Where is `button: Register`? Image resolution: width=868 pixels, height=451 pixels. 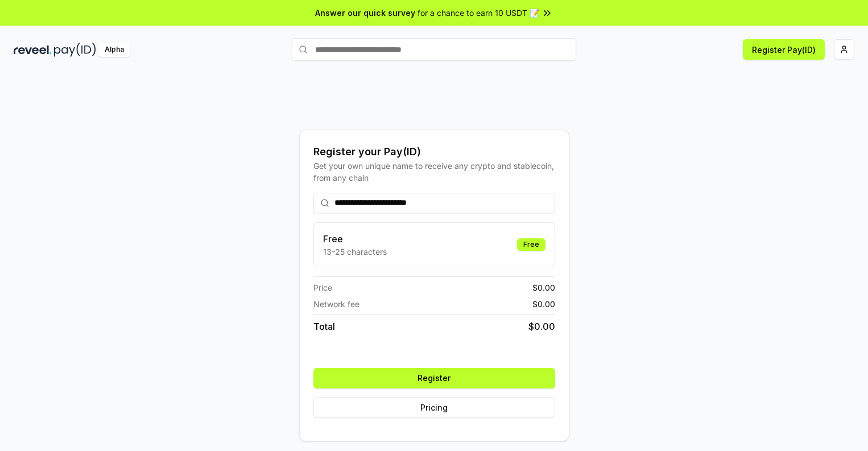
button: Register is located at coordinates (434, 379).